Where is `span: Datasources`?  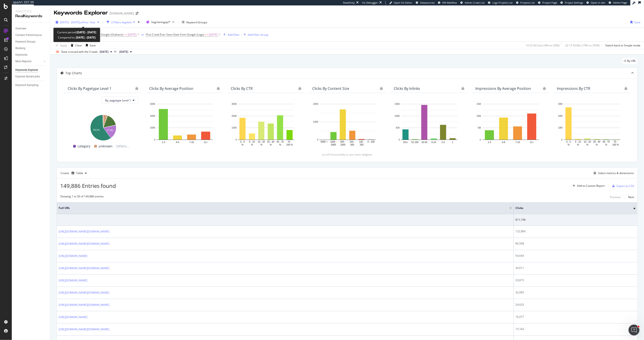 span: Datasources is located at coordinates (427, 3).